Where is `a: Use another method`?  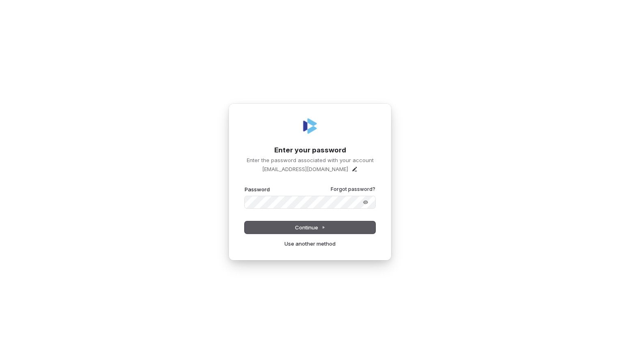
a: Use another method is located at coordinates (310, 244).